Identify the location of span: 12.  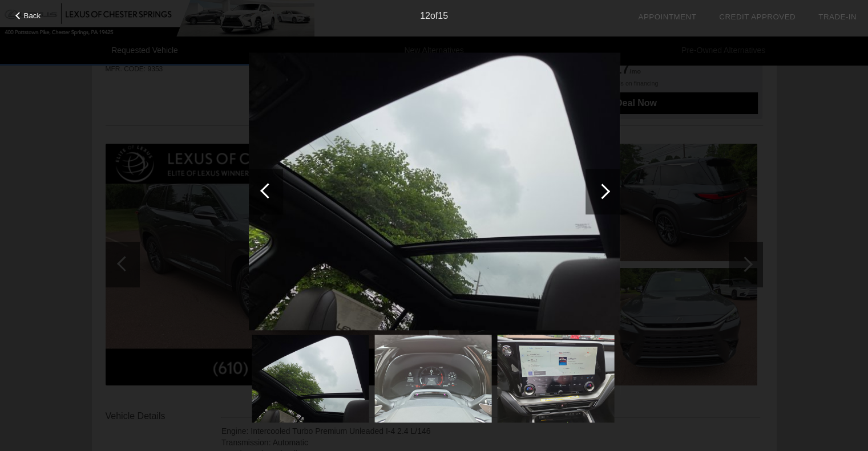
(425, 15).